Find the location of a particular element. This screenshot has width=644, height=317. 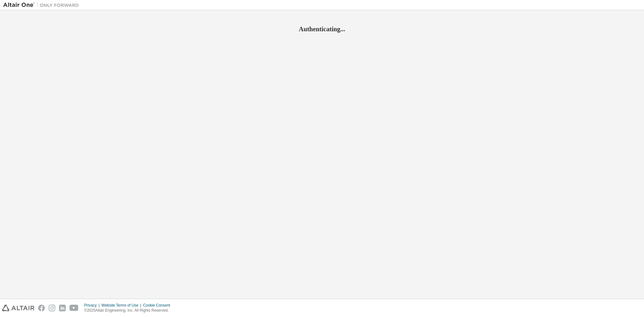

div: Cookie Consent is located at coordinates (158, 305).